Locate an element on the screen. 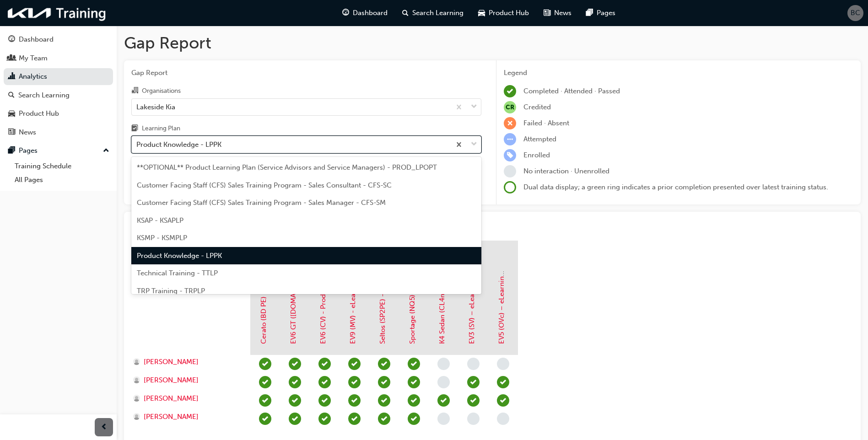 This screenshot has width=868, height=440. span: Dual data display; a green ring indicates a prior completion presented over latest training status. is located at coordinates (675, 187).